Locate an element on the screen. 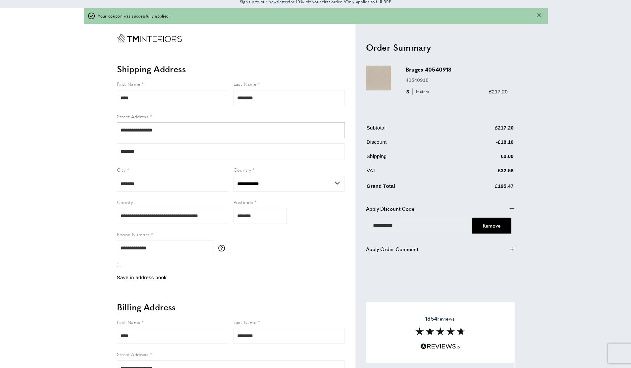  div: 3 is located at coordinates (418, 92).